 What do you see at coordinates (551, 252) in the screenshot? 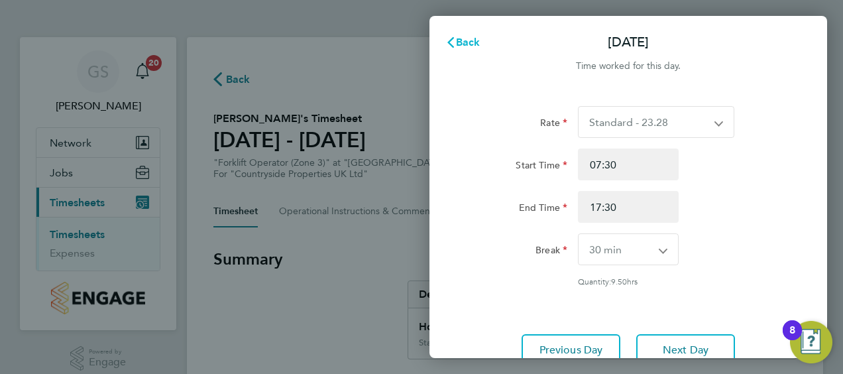
I see `label: Break` at bounding box center [551, 252].